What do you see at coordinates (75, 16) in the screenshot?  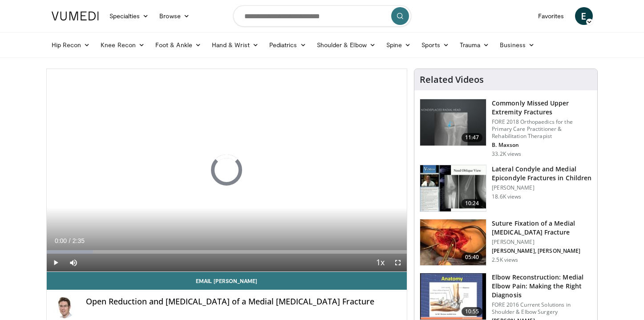 I see `img: VuMedi Logo` at bounding box center [75, 16].